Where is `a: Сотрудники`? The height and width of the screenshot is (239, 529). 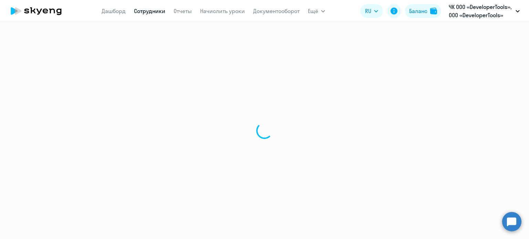
a: Сотрудники is located at coordinates (149, 11).